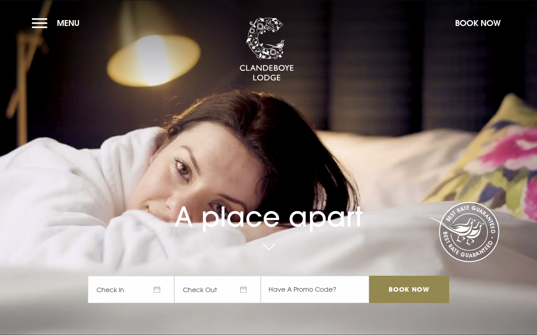 The height and width of the screenshot is (335, 537). I want to click on button: Book Now, so click(478, 23).